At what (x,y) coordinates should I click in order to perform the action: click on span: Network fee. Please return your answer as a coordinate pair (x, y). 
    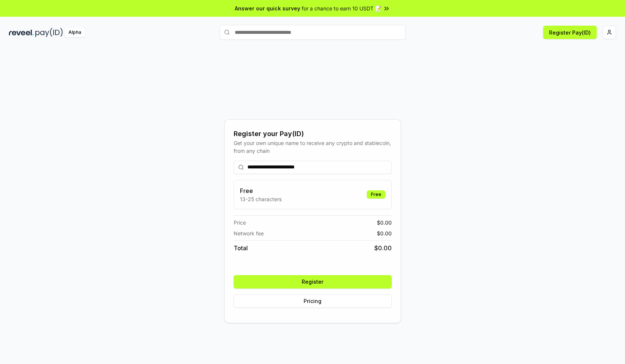
    Looking at the image, I should click on (249, 233).